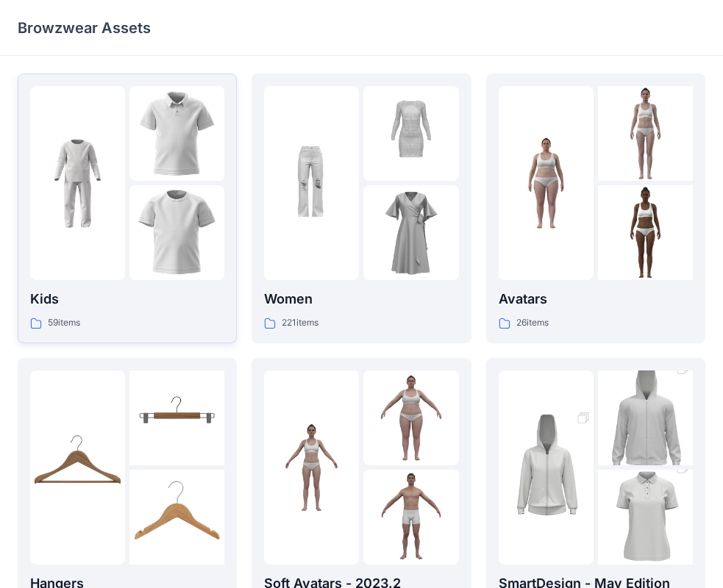 This screenshot has width=723, height=588. I want to click on a: folder 1folder 2folder 3Avatars26items, so click(596, 208).